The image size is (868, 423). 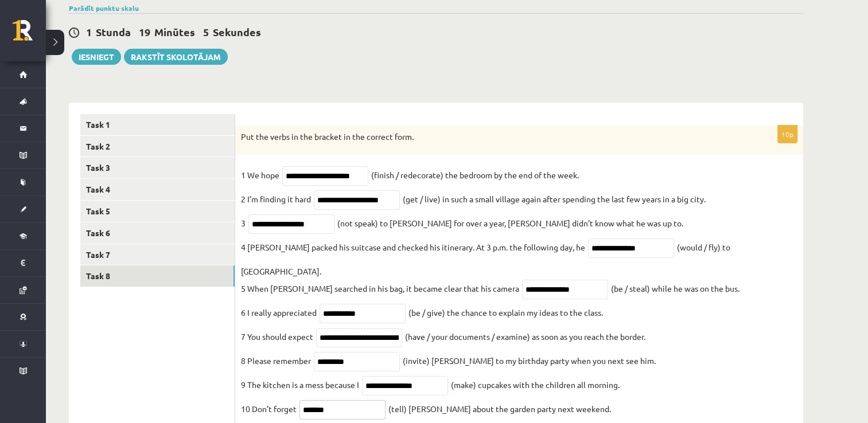 What do you see at coordinates (157, 233) in the screenshot?
I see `a: Task 6` at bounding box center [157, 233].